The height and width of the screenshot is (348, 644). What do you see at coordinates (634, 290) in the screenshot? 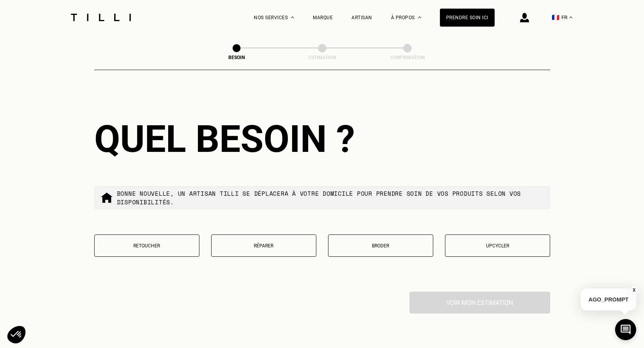
I see `button: X` at bounding box center [634, 290].